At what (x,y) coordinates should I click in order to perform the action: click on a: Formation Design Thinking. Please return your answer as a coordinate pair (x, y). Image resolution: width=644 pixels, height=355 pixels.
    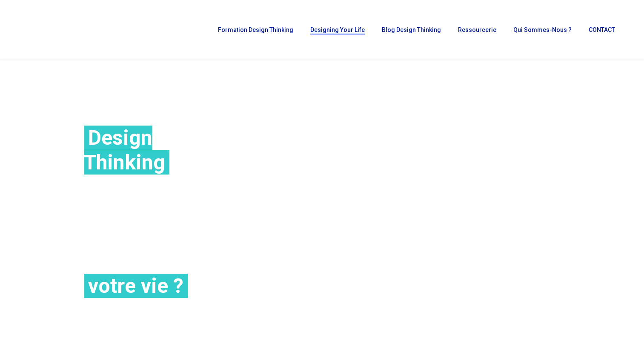
    Looking at the image, I should click on (255, 30).